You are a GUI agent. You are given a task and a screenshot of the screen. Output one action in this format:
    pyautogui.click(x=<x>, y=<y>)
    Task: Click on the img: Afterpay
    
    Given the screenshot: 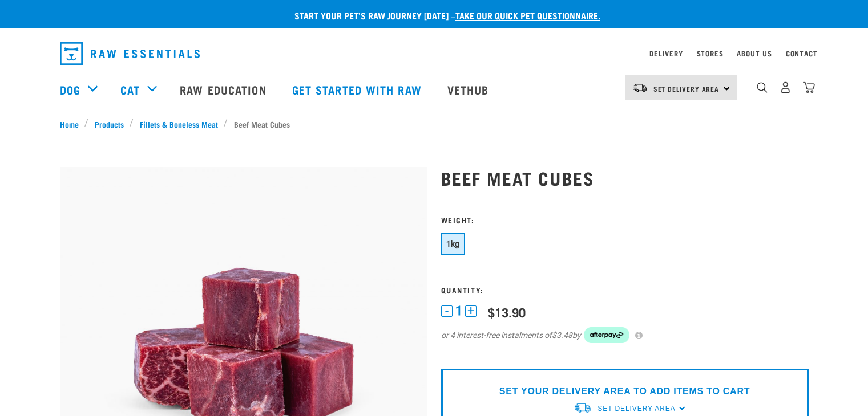 What is the action you would take?
    pyautogui.click(x=606, y=335)
    